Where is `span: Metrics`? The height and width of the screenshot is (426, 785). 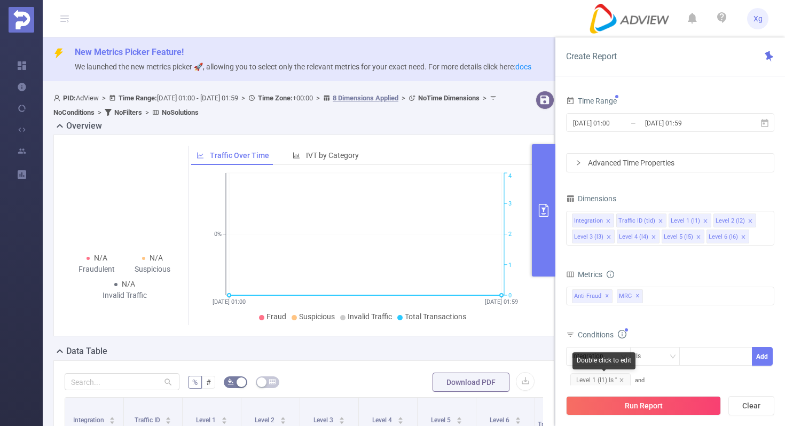
span: Metrics is located at coordinates (584, 275).